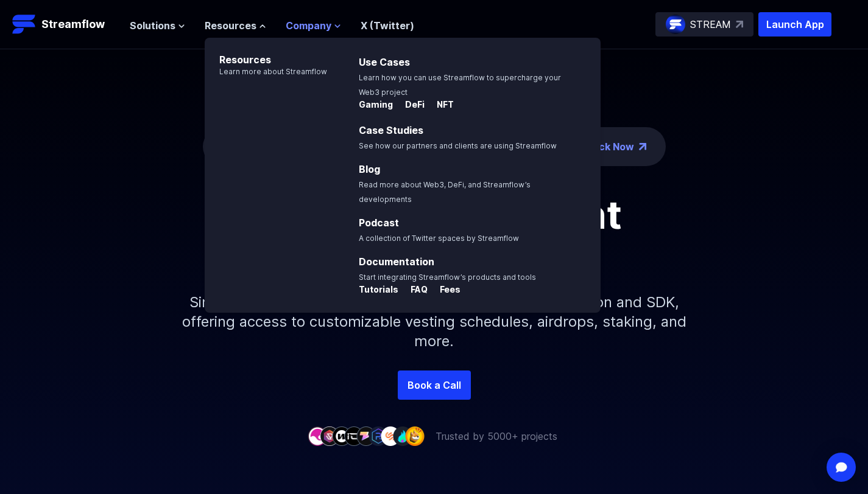  What do you see at coordinates (235, 26) in the screenshot?
I see `button: Resources` at bounding box center [235, 26].